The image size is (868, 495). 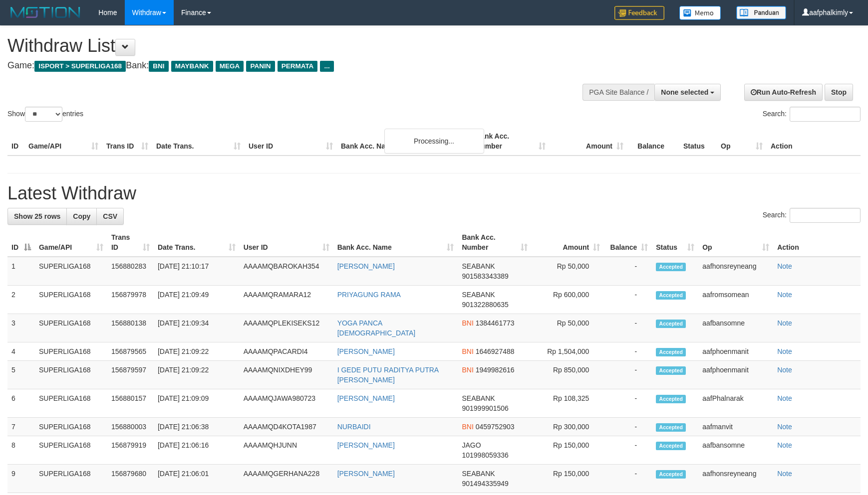 I want to click on span: CSV, so click(x=110, y=216).